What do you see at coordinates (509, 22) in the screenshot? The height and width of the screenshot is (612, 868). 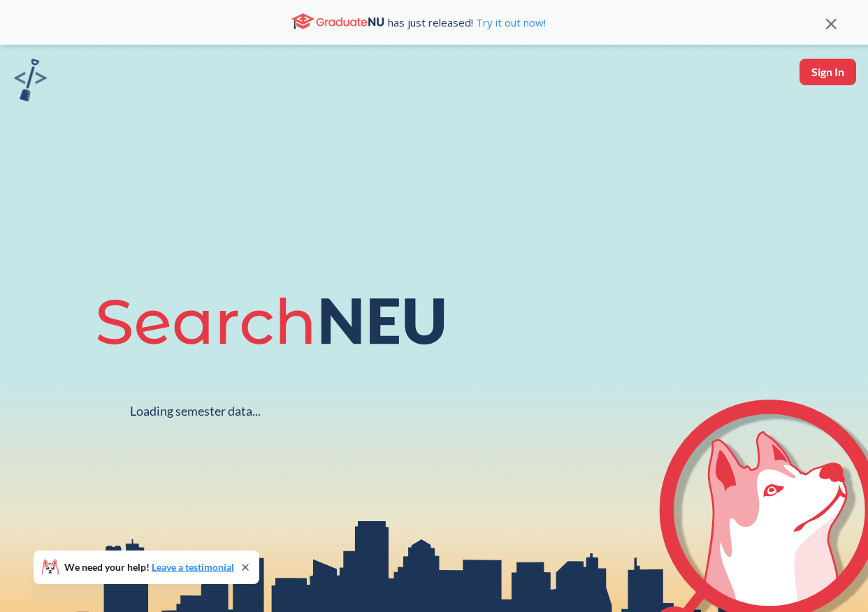 I see `a: Try it out now!` at bounding box center [509, 22].